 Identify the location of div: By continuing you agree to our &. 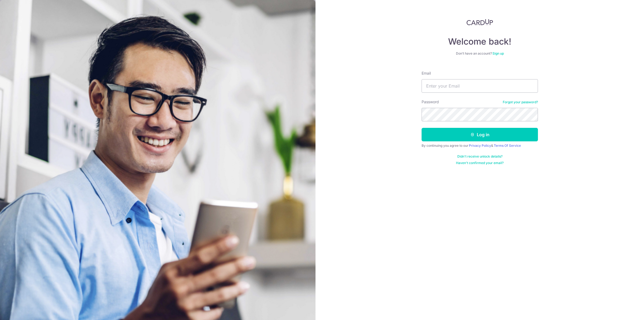
(480, 146).